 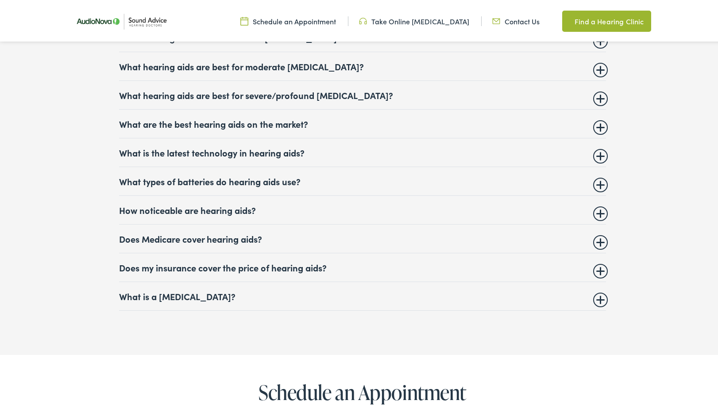 I want to click on img: Map pin icon in a unique green color, indicating location-related features or services., so click(x=566, y=19).